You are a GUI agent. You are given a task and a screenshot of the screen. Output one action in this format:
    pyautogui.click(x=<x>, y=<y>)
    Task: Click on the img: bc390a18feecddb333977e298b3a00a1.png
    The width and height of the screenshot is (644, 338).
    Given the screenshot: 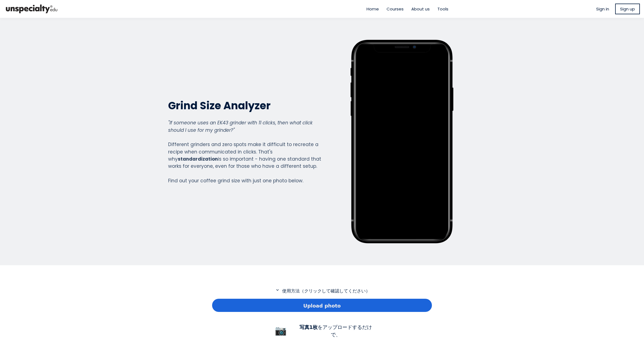 What is the action you would take?
    pyautogui.click(x=32, y=9)
    